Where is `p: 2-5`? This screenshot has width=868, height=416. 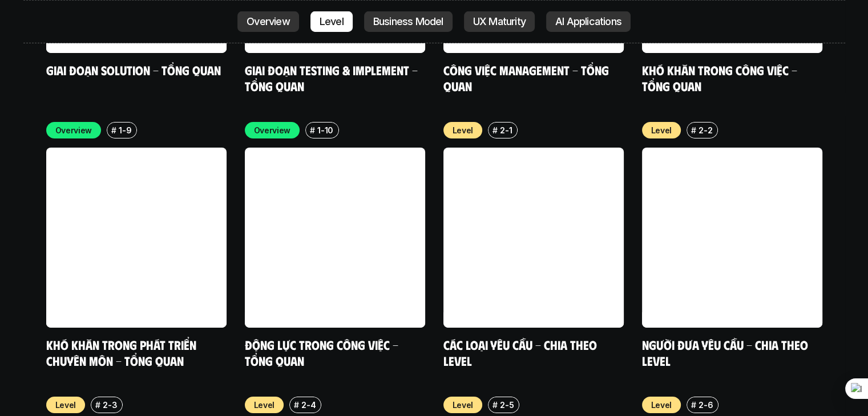
p: 2-5 is located at coordinates (507, 405).